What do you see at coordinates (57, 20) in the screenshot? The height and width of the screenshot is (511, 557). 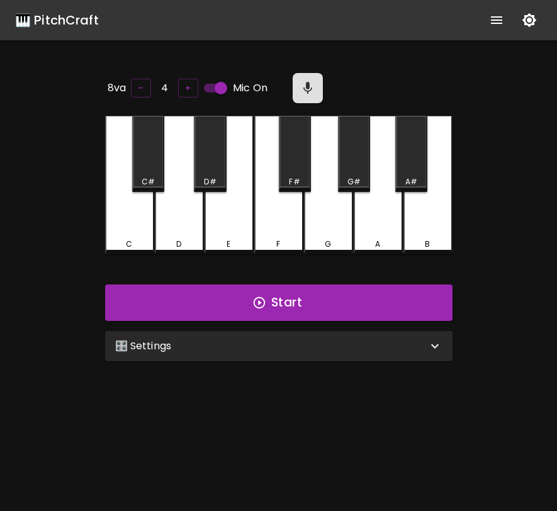 I see `a: 🎹 PitchCraft` at bounding box center [57, 20].